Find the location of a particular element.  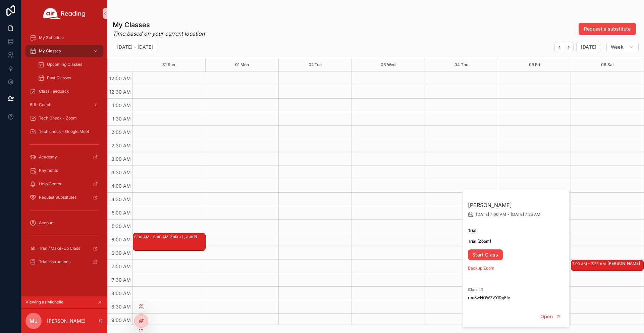

span: 7:00 AM is located at coordinates (121, 266).